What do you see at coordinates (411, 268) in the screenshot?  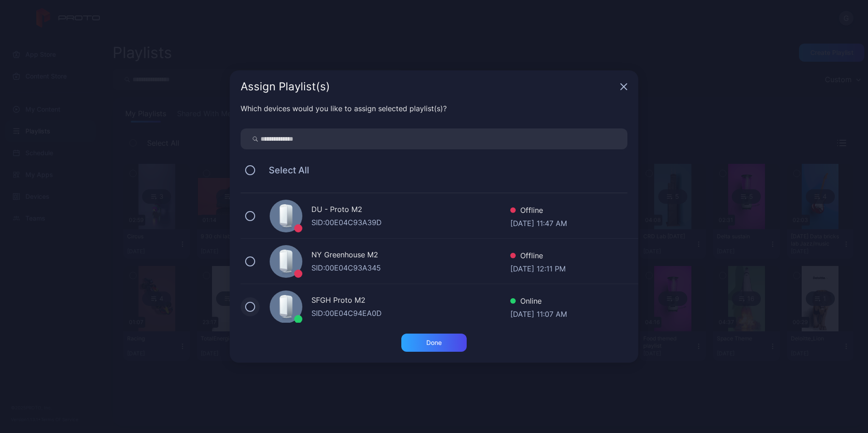 I see `div: SID: 00E04C93A345` at bounding box center [411, 268].